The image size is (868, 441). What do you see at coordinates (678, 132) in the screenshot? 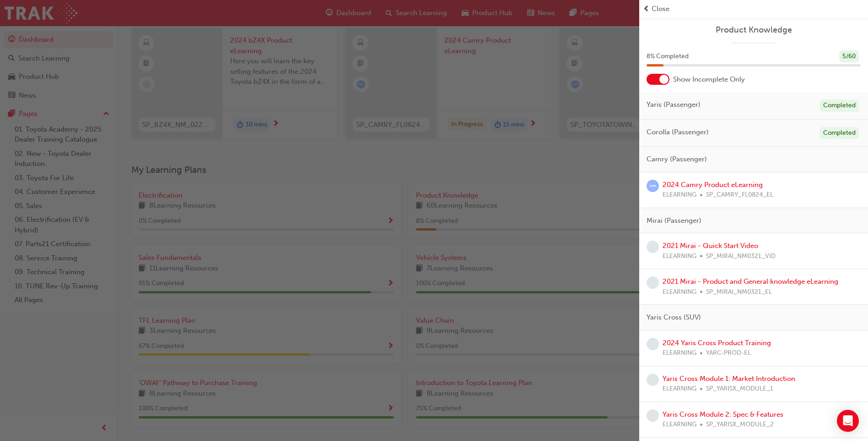
I see `span: Corolla (Passenger)` at bounding box center [678, 132].